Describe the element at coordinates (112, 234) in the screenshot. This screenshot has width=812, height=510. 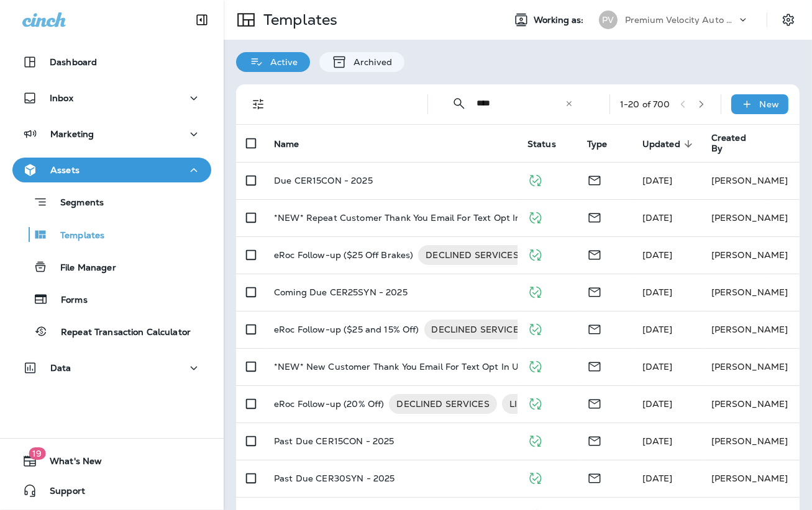
I see `button: Templates` at that location.